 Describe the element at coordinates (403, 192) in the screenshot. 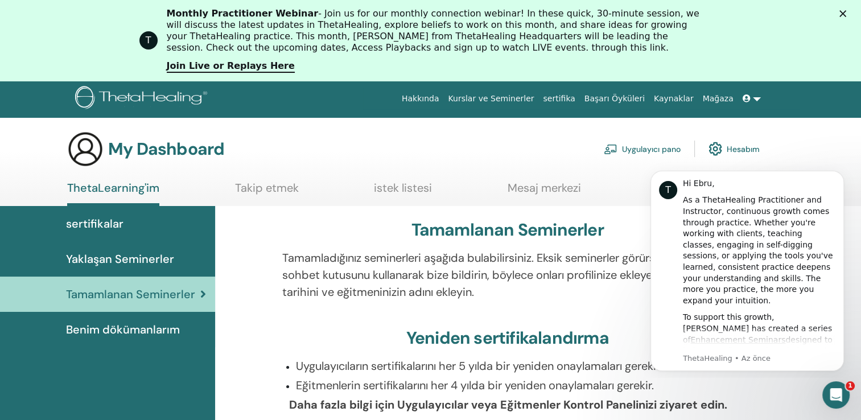

I see `a: istek listesi` at that location.